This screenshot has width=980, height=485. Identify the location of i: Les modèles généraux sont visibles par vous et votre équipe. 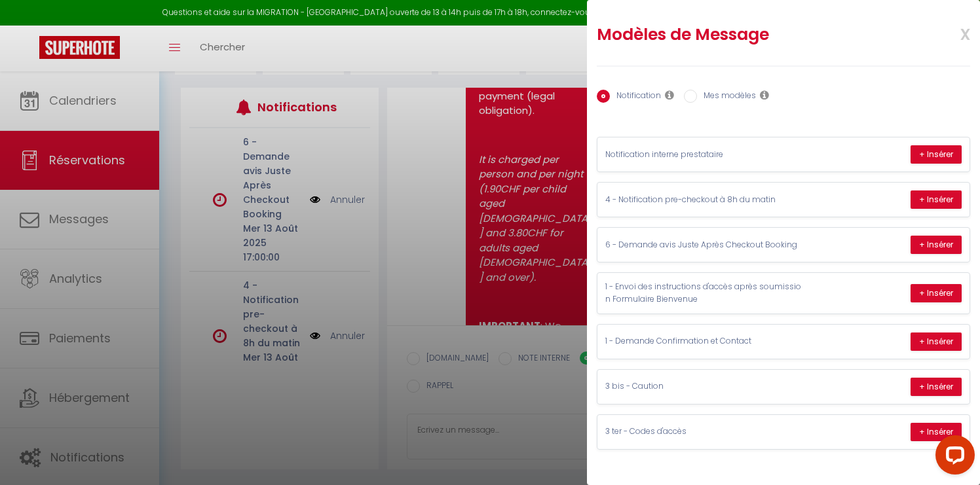
(764, 95).